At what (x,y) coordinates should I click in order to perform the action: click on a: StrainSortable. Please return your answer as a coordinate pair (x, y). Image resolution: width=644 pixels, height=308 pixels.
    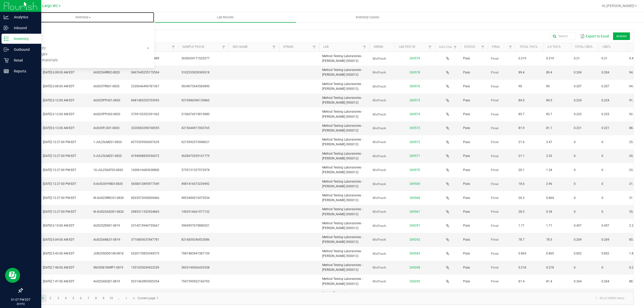
    Looking at the image, I should click on (297, 47).